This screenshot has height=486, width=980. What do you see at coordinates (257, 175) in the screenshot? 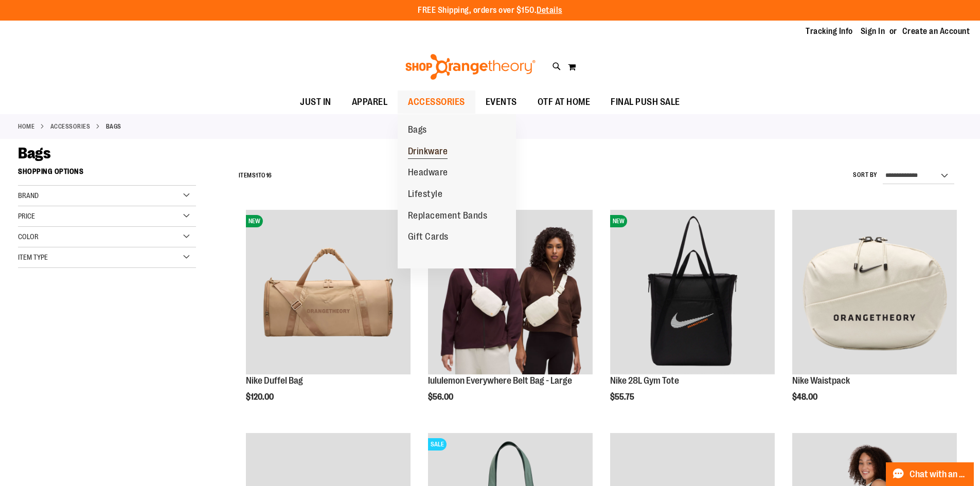
I see `span: 1` at bounding box center [257, 175].